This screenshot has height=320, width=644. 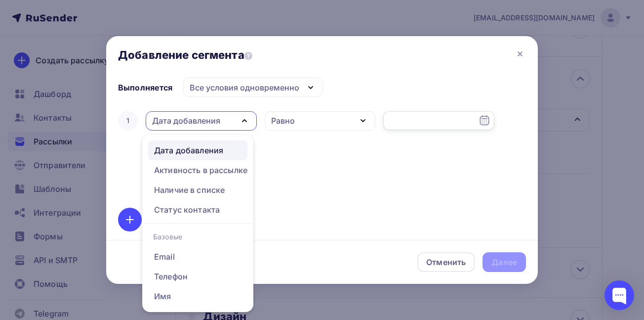 What do you see at coordinates (163, 297) in the screenshot?
I see `div: Имя` at bounding box center [163, 297].